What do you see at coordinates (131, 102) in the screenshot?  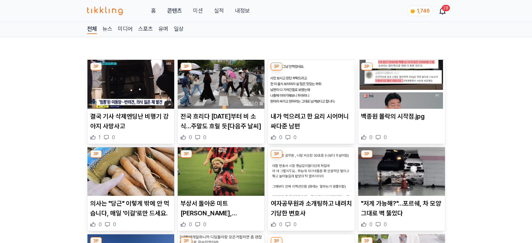 I see `div: 3P 결국 기사 삭제엔딩난 비행기 강아지 사망사고 결국 기사 삭제엔딩난 비행기 강아지 사망사고 1 0` at bounding box center [131, 102].